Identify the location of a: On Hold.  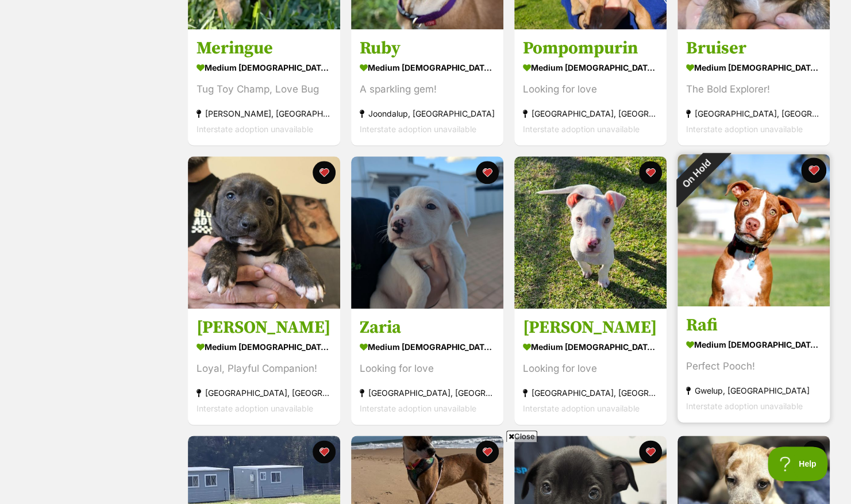
(753, 303).